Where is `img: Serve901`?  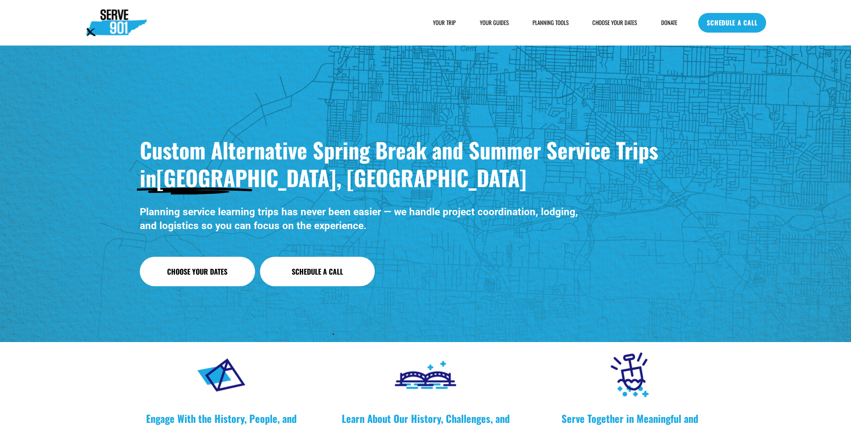
img: Serve901 is located at coordinates (116, 23).